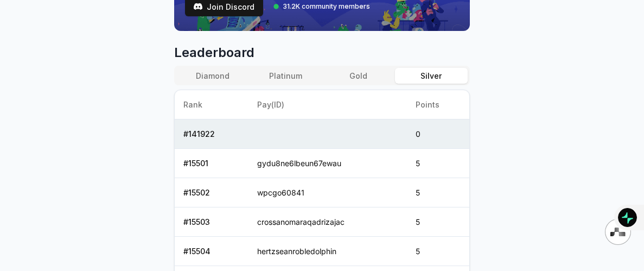 The width and height of the screenshot is (644, 271). What do you see at coordinates (212, 251) in the screenshot?
I see `td: # 15504` at bounding box center [212, 251].